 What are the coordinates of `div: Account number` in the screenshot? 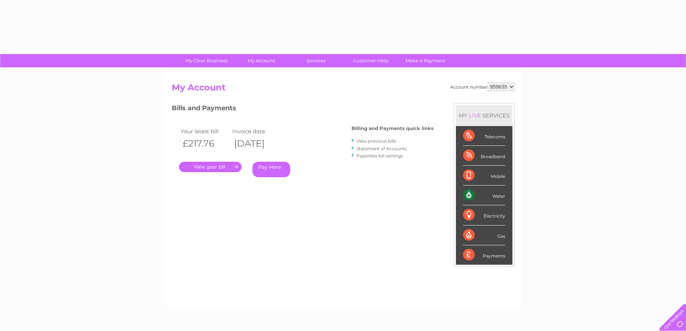 It's located at (483, 87).